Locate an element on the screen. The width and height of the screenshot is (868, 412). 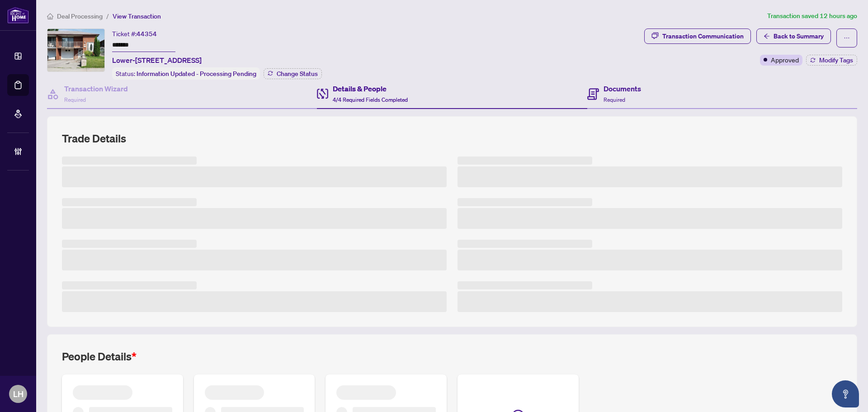
h4: Details & People is located at coordinates (370, 89).